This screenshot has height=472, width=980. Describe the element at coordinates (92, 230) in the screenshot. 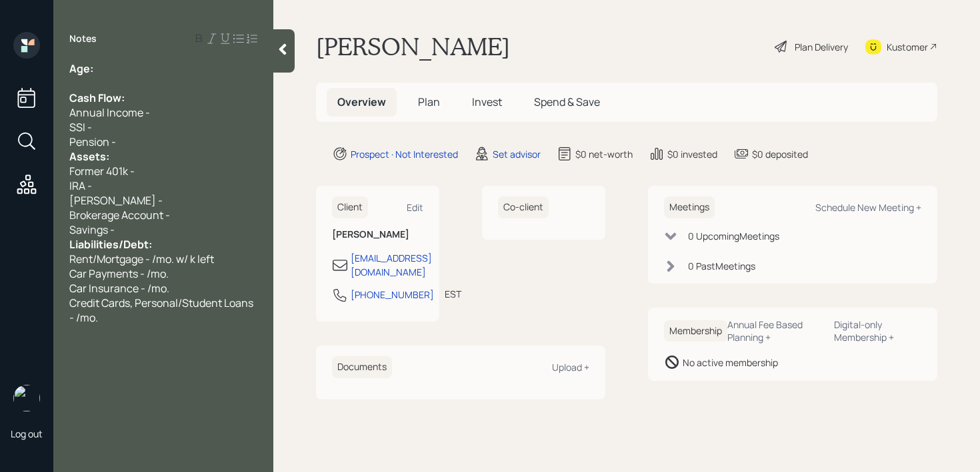

I see `span: Savings -` at that location.